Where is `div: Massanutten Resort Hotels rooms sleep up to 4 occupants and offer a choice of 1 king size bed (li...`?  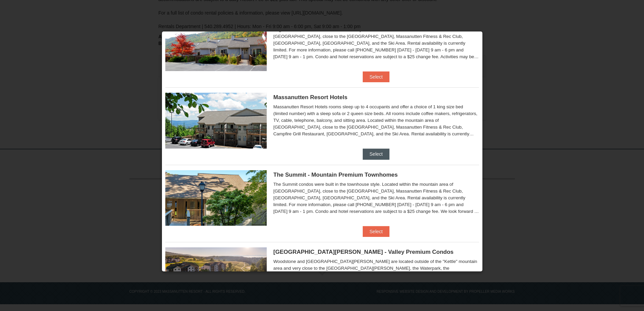 div: Massanutten Resort Hotels rooms sleep up to 4 occupants and offer a choice of 1 king size bed (li... is located at coordinates (376, 120).